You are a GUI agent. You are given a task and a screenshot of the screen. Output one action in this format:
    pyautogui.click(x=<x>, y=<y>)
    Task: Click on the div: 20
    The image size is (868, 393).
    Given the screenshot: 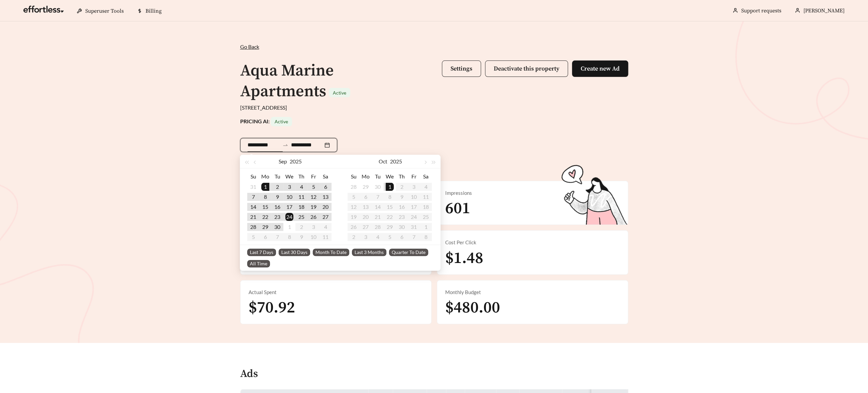 What is the action you would take?
    pyautogui.click(x=325, y=207)
    